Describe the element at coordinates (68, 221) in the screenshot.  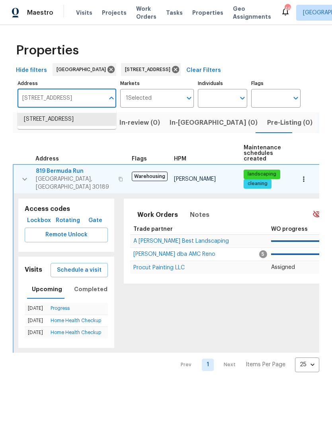
I see `button: Rotating` at that location.